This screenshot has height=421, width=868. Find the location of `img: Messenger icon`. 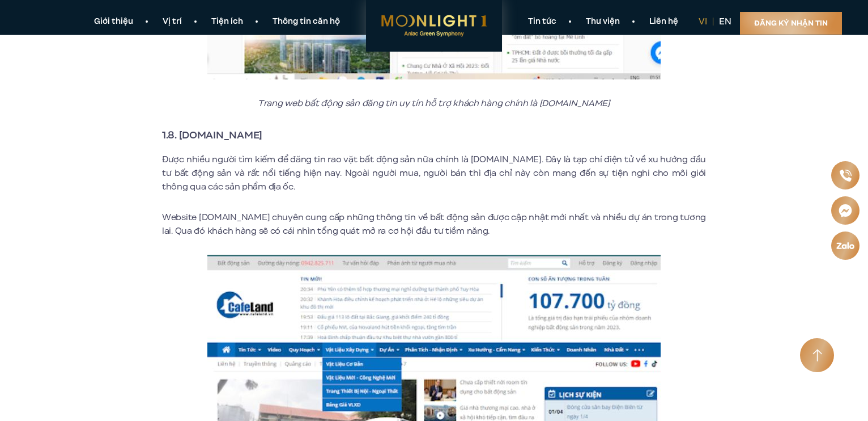

img: Messenger icon is located at coordinates (845, 209).